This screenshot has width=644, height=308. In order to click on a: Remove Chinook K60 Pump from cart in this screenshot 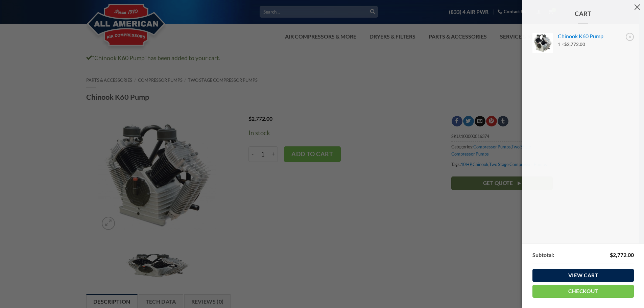, I will do `click(630, 37)`.